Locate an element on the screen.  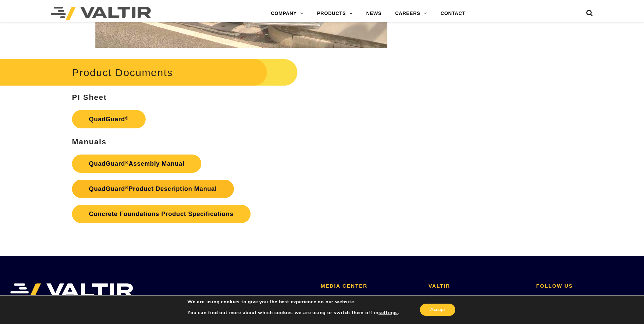
a: CAREERS is located at coordinates (411, 13).